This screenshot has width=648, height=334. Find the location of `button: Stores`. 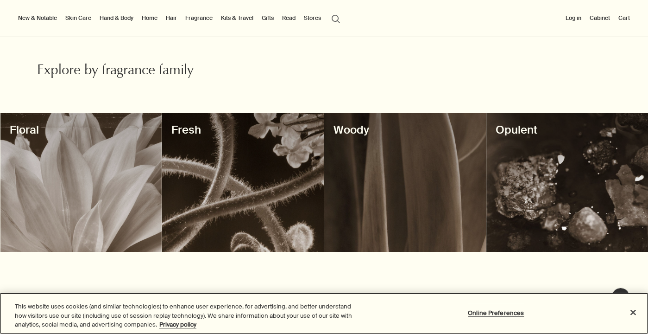

button: Stores is located at coordinates (312, 18).